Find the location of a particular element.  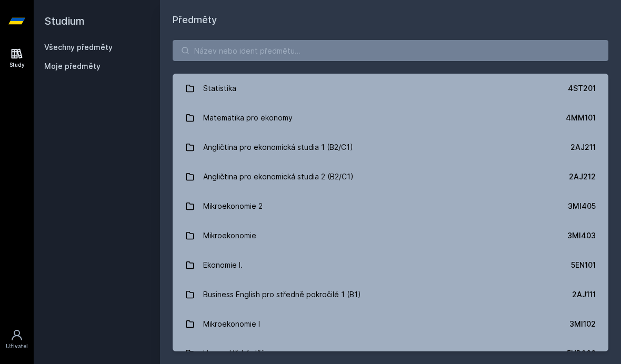

div: Business English pro středně pokročilé 1 (B1) is located at coordinates (282, 294).